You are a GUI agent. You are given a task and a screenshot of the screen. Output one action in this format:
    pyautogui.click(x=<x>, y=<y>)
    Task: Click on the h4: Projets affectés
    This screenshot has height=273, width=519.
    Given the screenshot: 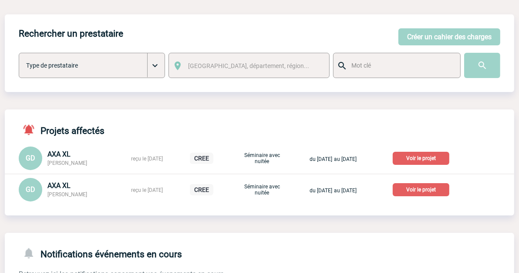 What is the action you would take?
    pyautogui.click(x=61, y=129)
    